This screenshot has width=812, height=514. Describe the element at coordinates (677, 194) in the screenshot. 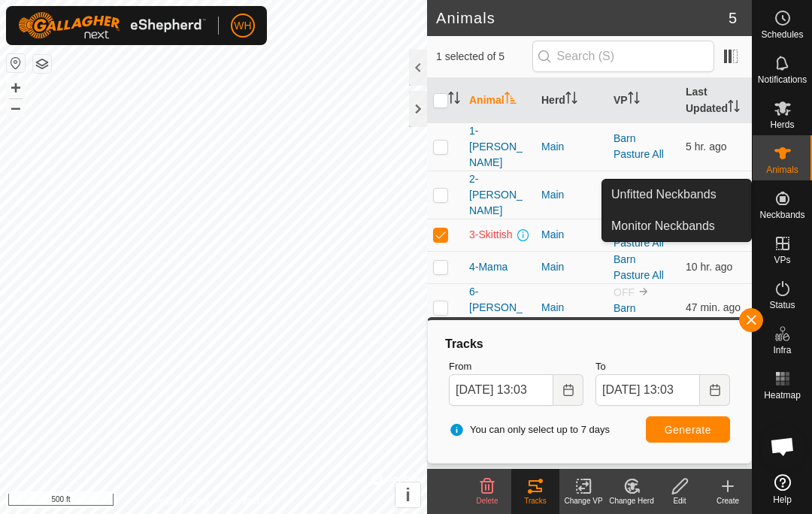

I see `li: Unfitted Neckbands` at that location.